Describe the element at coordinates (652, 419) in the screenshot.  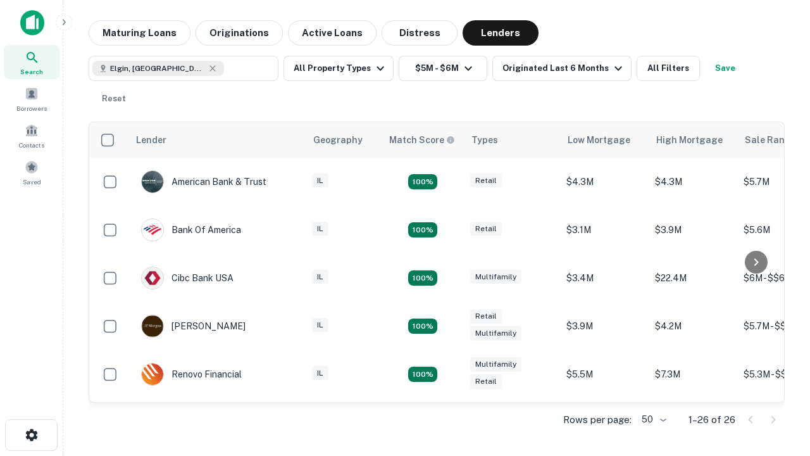
I see `div: 50` at that location.